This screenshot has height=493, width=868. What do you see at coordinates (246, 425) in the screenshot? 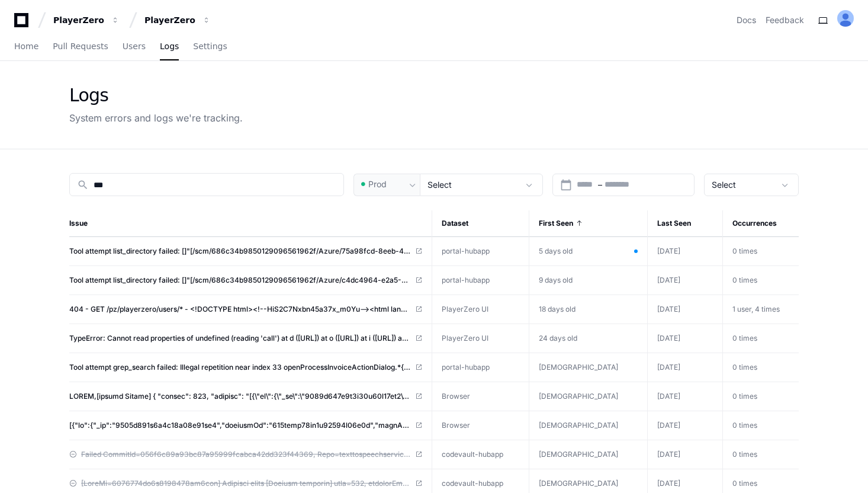
I see `a: [{"lo":{"_ip":"9505d891s6a4c18a08e91se4","doeiusmOd":"615temp78in1u92594l06e0d","magnAa":"46e39a6...` at bounding box center [246, 425].